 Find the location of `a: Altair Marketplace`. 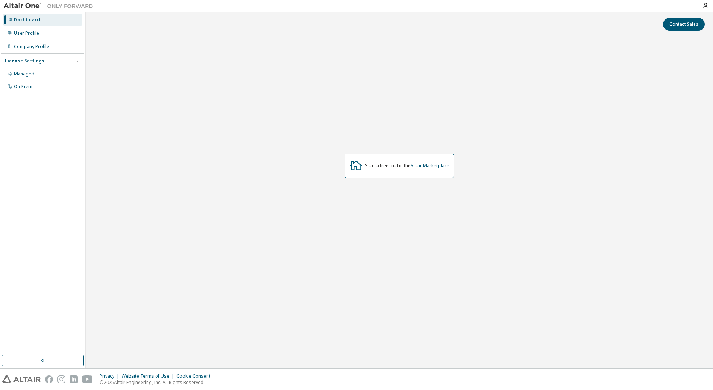

a: Altair Marketplace is located at coordinates (430, 165).